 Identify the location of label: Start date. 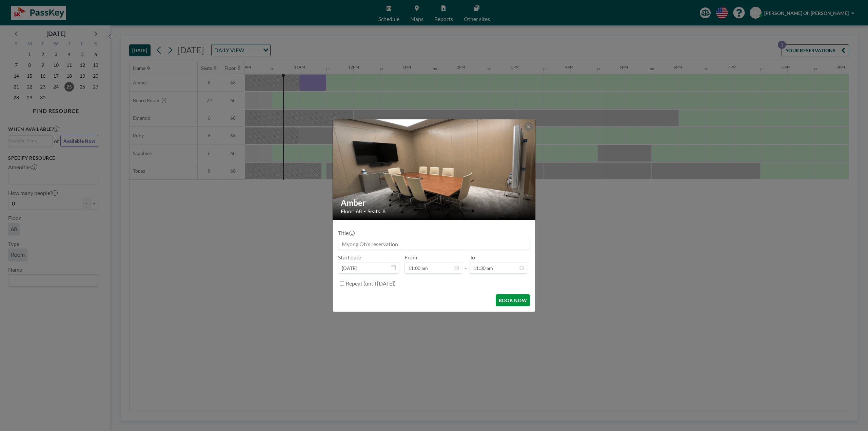
(350, 257).